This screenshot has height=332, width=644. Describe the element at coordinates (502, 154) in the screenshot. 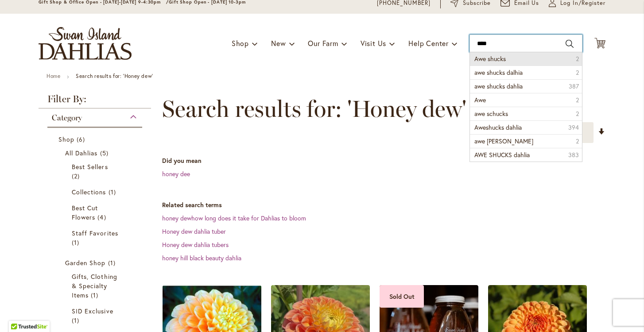

I see `span: AWE SHUCKS dahlia` at that location.